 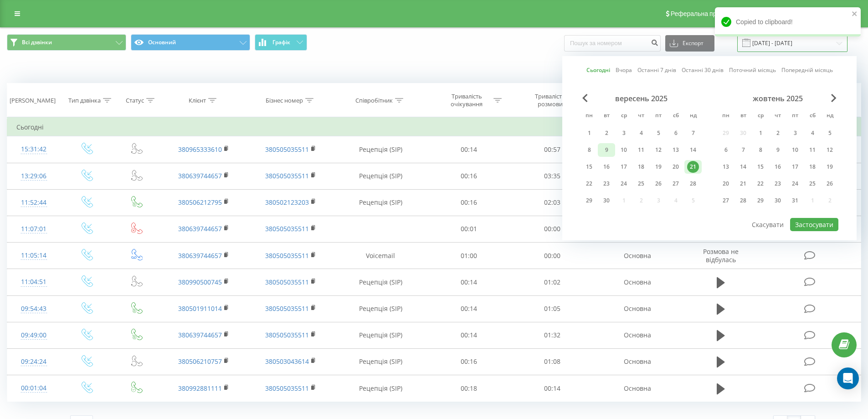 What do you see at coordinates (200, 202) in the screenshot?
I see `a: 380506212795` at bounding box center [200, 202].